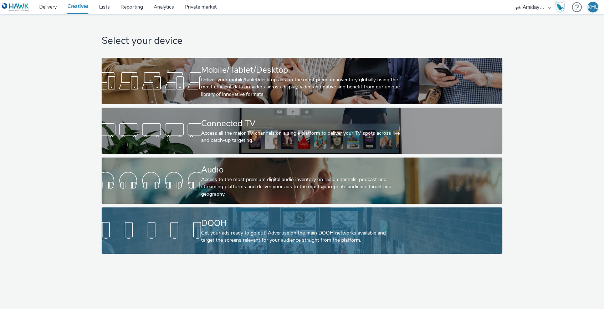 The height and width of the screenshot is (309, 604). Describe the element at coordinates (300, 70) in the screenshot. I see `div: Mobile/Tablet/Desktop` at that location.